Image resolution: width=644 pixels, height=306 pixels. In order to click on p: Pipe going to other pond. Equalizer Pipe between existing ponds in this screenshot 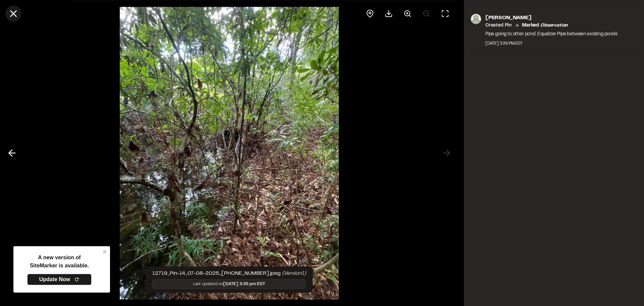, I will do `click(552, 34)`.